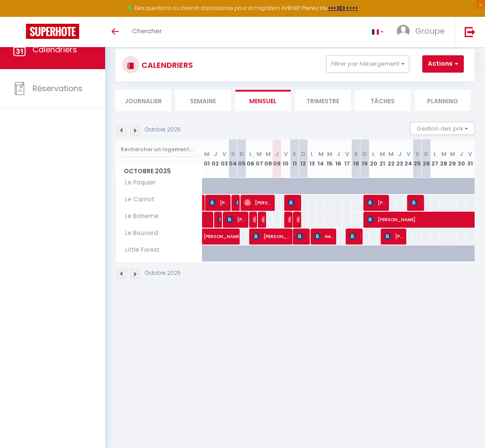  What do you see at coordinates (470, 159) in the screenshot?
I see `th: 31` at bounding box center [470, 159].